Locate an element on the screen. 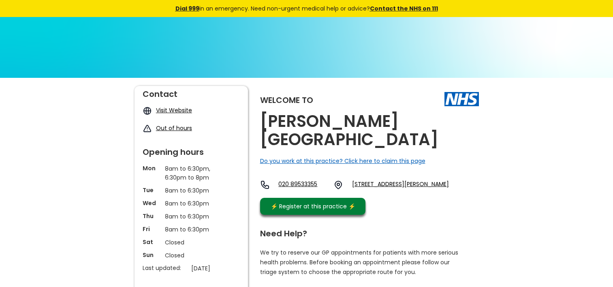 The height and width of the screenshot is (287, 613). img: globe icon is located at coordinates (147, 111).